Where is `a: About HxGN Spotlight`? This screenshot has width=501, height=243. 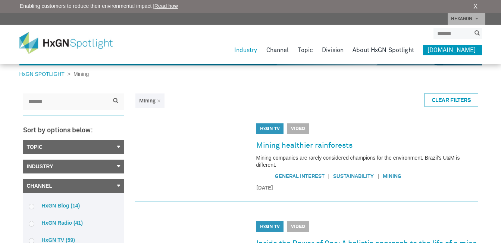
a: About HxGN Spotlight is located at coordinates (383, 50).